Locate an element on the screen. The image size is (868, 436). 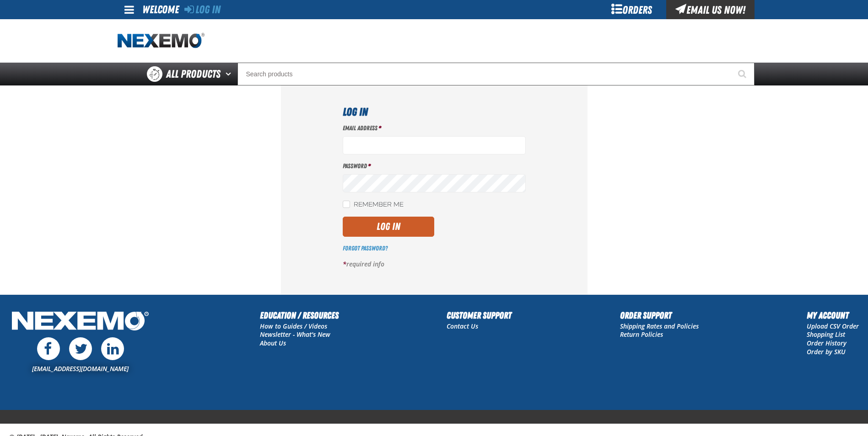
a: Newsletter - What's New is located at coordinates (295, 335).